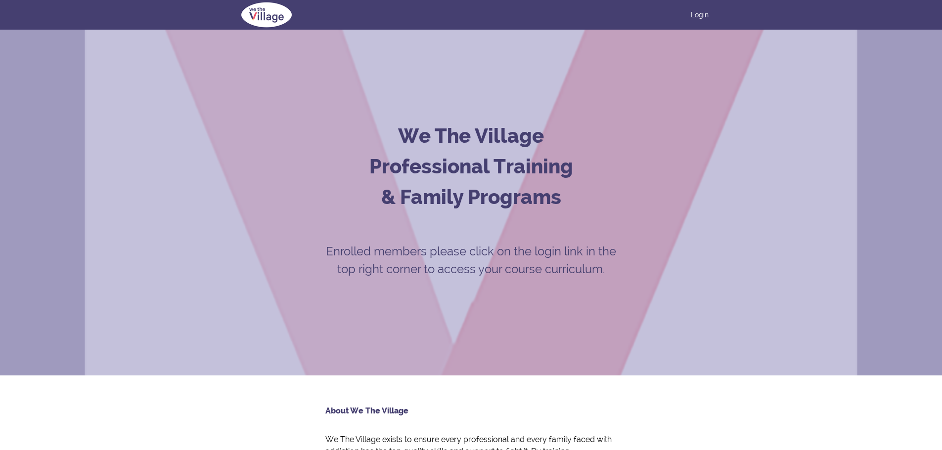 This screenshot has width=942, height=450. What do you see at coordinates (367, 411) in the screenshot?
I see `strong: About We The Village` at bounding box center [367, 411].